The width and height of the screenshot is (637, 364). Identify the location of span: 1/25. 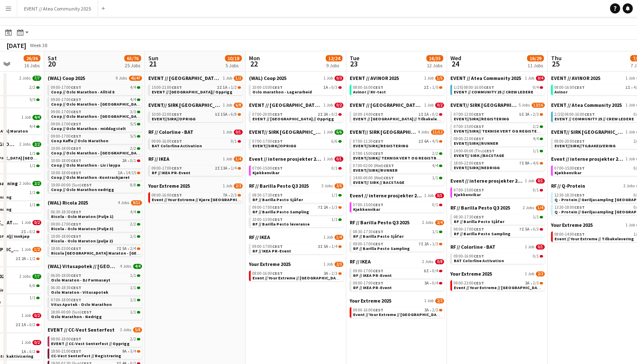
(458, 88).